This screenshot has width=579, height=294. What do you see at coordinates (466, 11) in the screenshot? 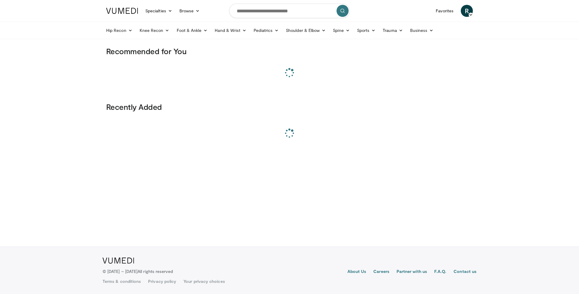
I see `span: R` at bounding box center [466, 11].